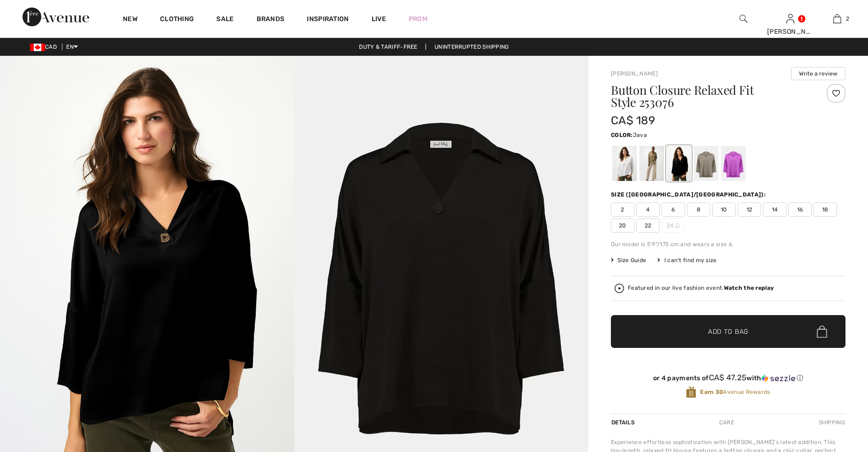  What do you see at coordinates (723, 210) in the screenshot?
I see `span: 10` at bounding box center [723, 210].